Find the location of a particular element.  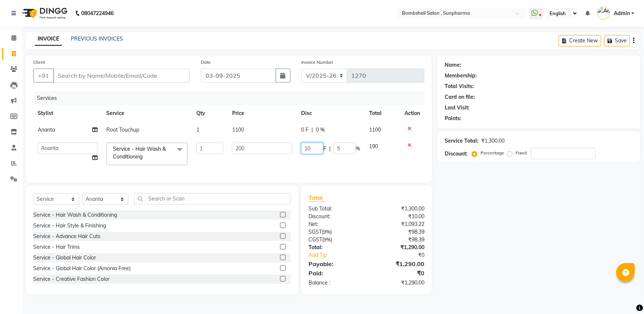

span: 0 F is located at coordinates (305, 130).